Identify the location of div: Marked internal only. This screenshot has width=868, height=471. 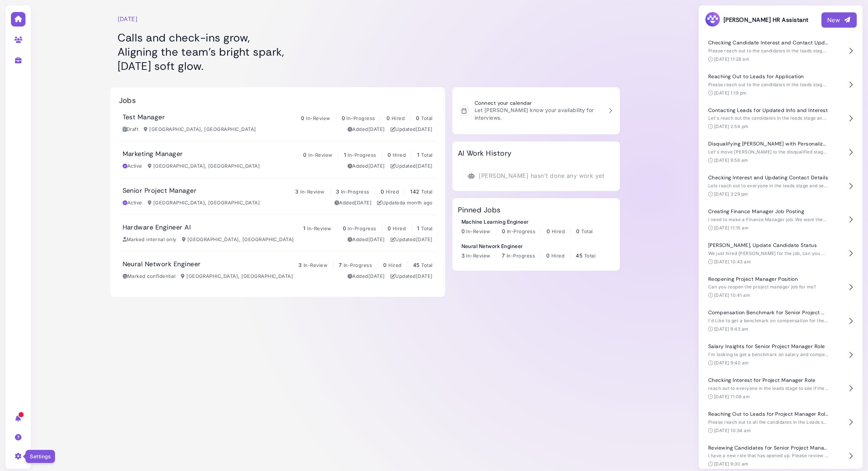
(150, 239).